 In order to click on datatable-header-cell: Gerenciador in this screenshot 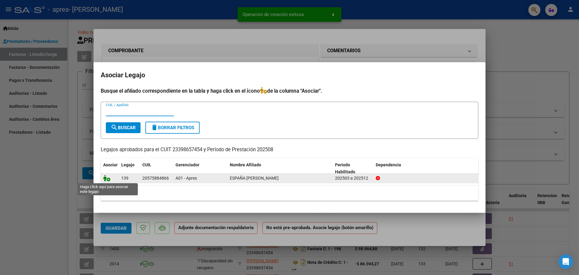, I will do `click(200, 168)`.